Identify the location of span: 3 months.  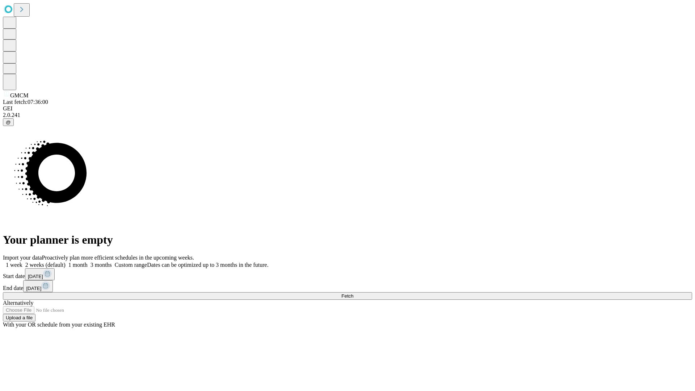
(101, 265).